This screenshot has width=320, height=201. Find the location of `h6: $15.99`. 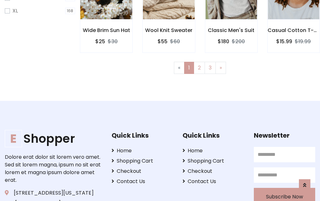

h6: $15.99 is located at coordinates (284, 41).